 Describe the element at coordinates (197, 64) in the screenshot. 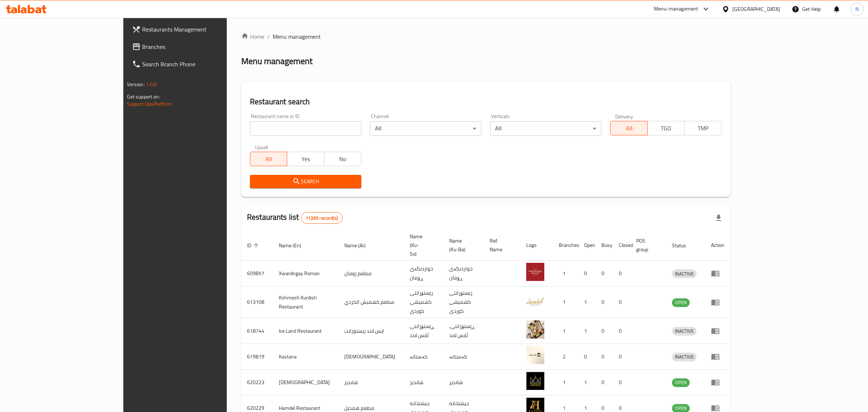

I see `a: Search Branch Phone` at that location.